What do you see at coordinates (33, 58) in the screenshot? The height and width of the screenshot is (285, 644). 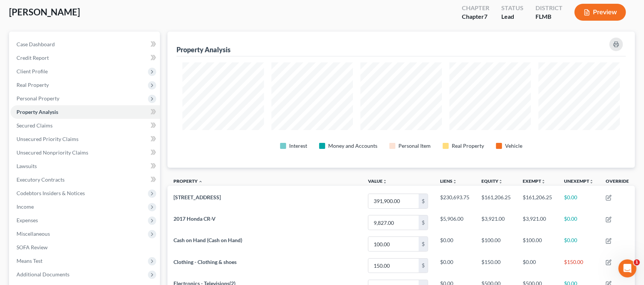 I see `span: Credit Report` at bounding box center [33, 58].